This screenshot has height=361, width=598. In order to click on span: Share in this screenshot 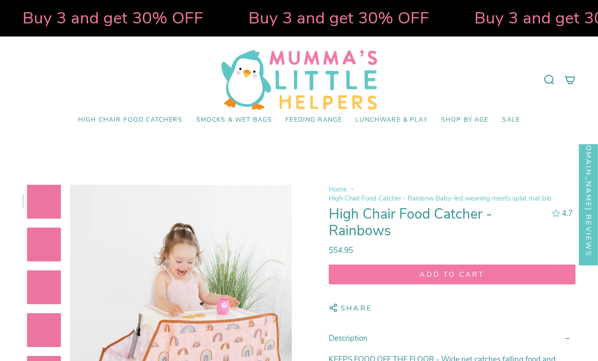, I will do `click(356, 309)`.